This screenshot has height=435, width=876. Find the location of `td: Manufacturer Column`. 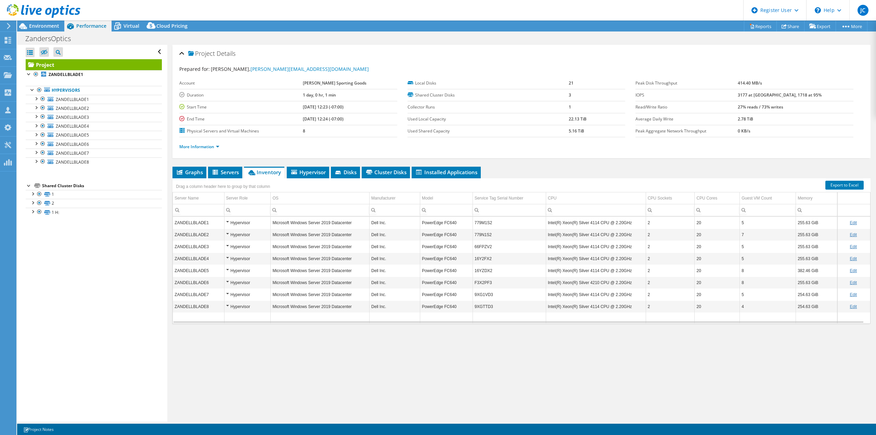

td: Manufacturer Column is located at coordinates (395, 198).